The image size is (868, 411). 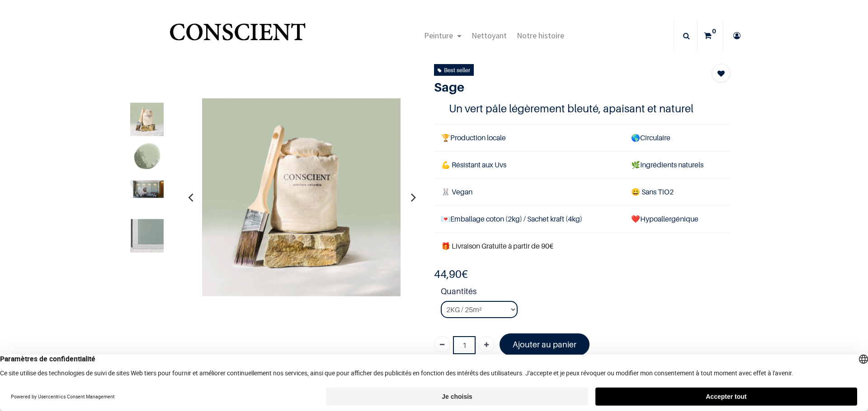 I want to click on span: Peinture, so click(x=439, y=35).